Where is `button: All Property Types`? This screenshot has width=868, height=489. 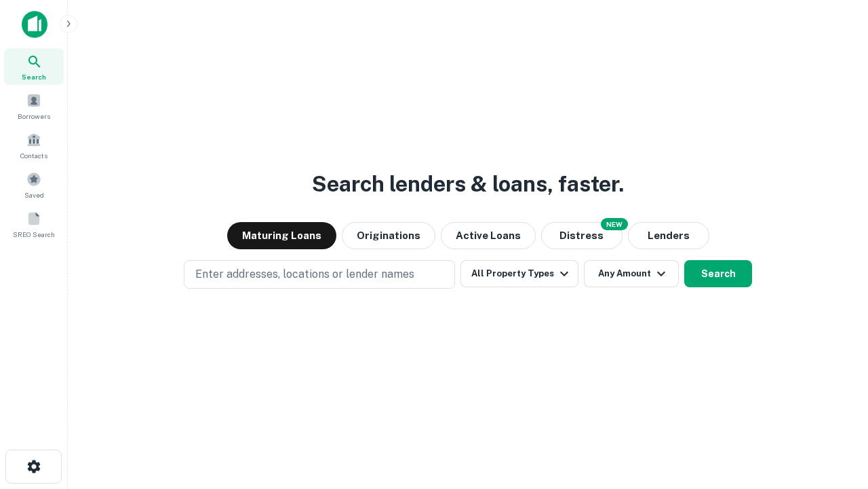 button: All Property Types is located at coordinates (519, 274).